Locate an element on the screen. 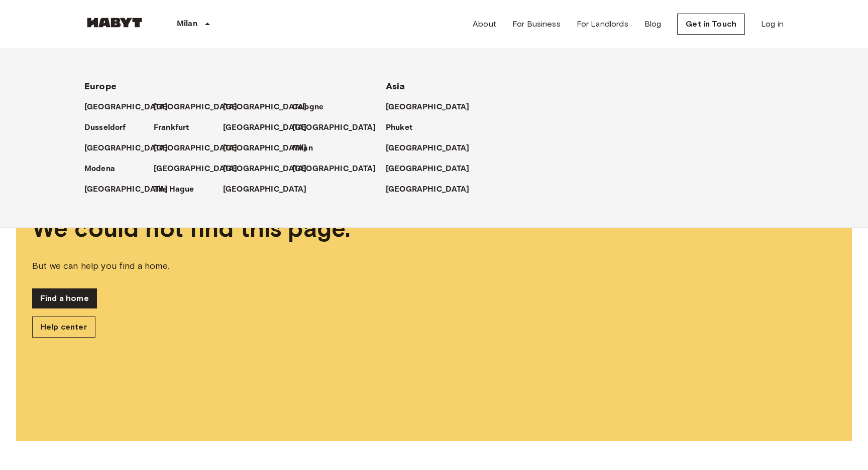  p: The Hague is located at coordinates (173, 190).